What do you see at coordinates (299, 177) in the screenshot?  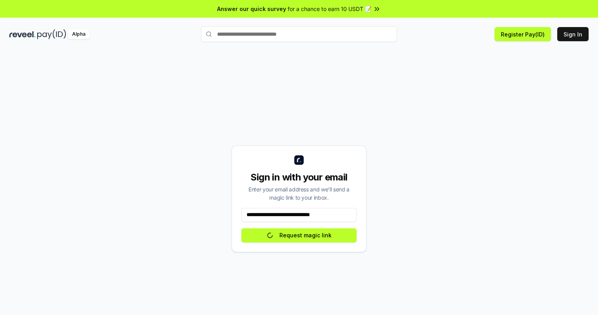 I see `div: Sign in with your email` at bounding box center [299, 177].